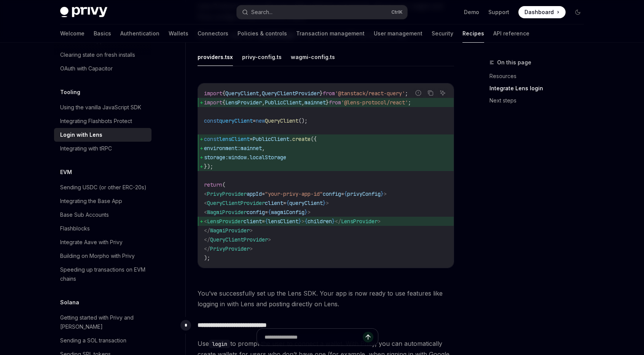  I want to click on span: "your-privy-app-id", so click(294, 194).